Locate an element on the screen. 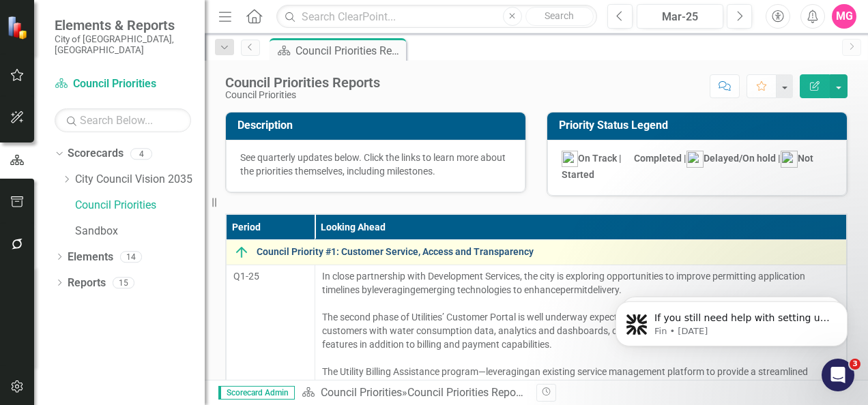 The width and height of the screenshot is (868, 405). a: Scorecards is located at coordinates (95, 154).